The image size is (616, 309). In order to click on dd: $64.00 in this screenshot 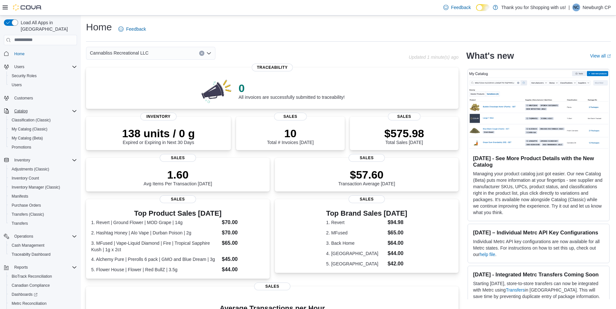, I will do `click(397, 243)`.